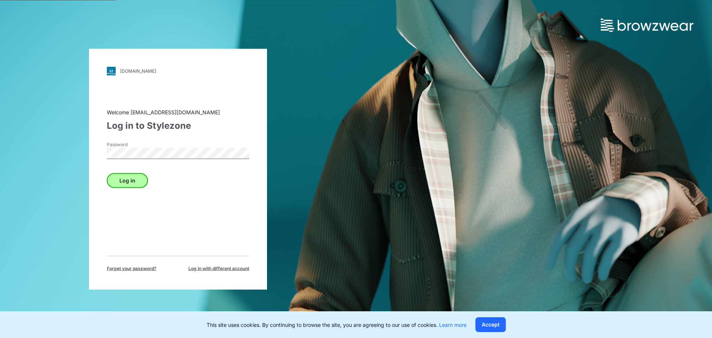 The height and width of the screenshot is (338, 712). I want to click on span: Forget your password?, so click(132, 268).